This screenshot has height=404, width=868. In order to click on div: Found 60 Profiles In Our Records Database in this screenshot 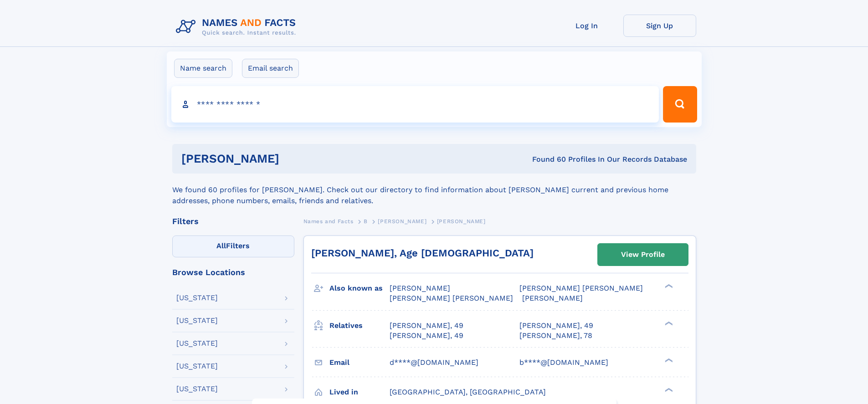, I will do `click(546, 159)`.